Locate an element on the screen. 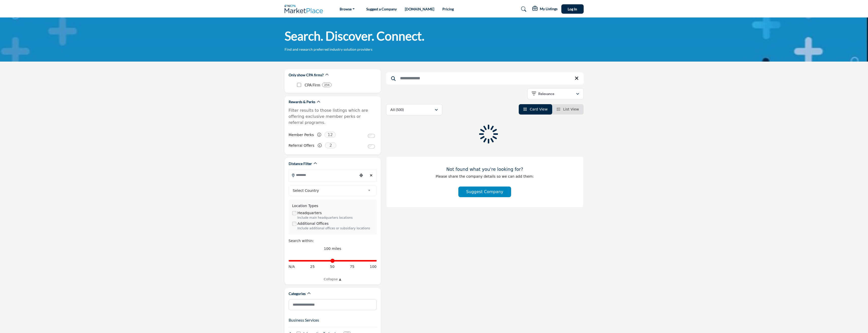  a: View Card is located at coordinates (536, 109).